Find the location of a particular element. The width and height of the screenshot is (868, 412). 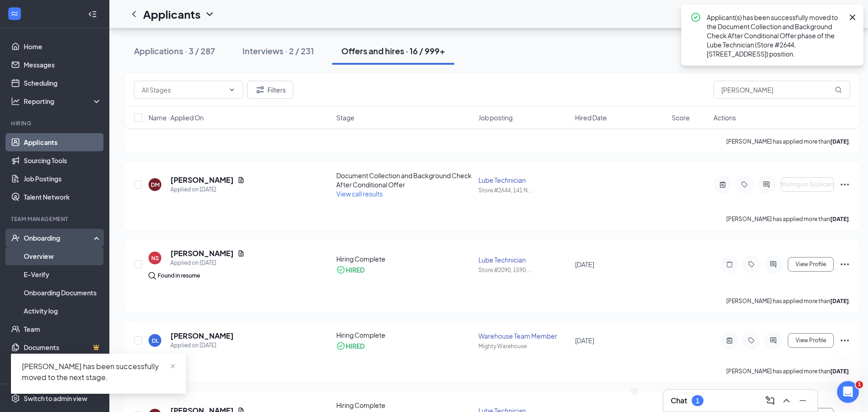

svg: UserCheck is located at coordinates (16, 238).